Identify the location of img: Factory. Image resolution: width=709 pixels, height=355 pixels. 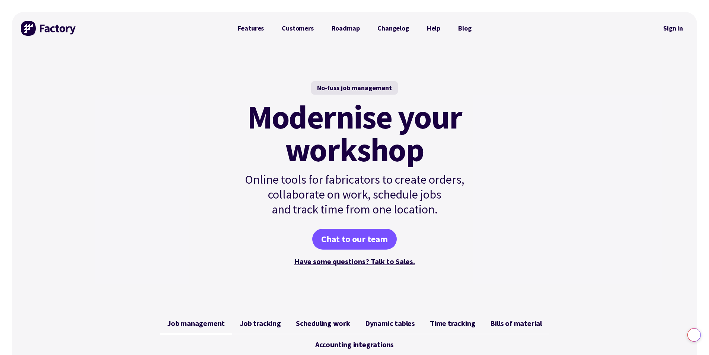
(49, 28).